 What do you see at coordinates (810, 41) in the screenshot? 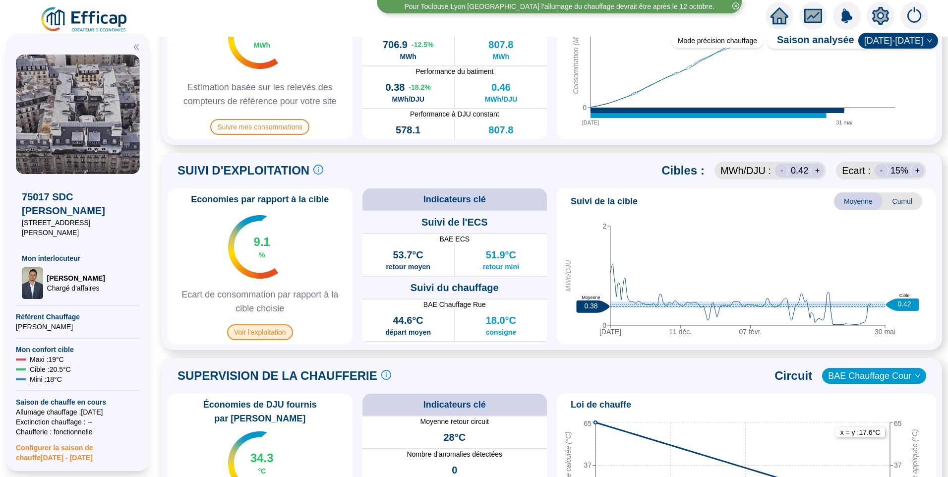
I see `span: Saison analysée` at bounding box center [810, 41].